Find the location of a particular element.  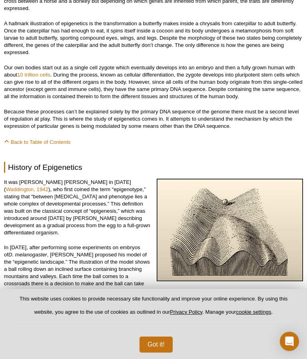

a: Back to Table of Contents is located at coordinates (37, 142).